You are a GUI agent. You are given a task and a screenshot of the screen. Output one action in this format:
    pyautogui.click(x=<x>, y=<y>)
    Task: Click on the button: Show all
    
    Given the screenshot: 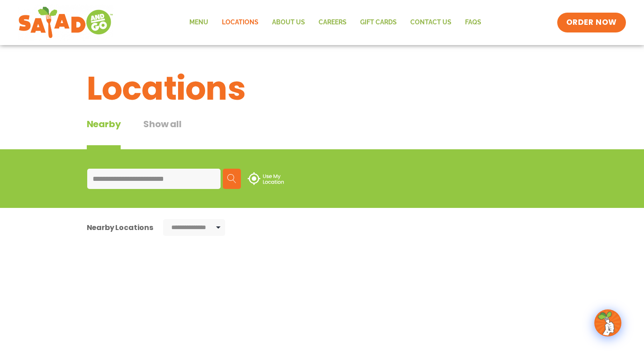 What is the action you would take?
    pyautogui.click(x=162, y=133)
    